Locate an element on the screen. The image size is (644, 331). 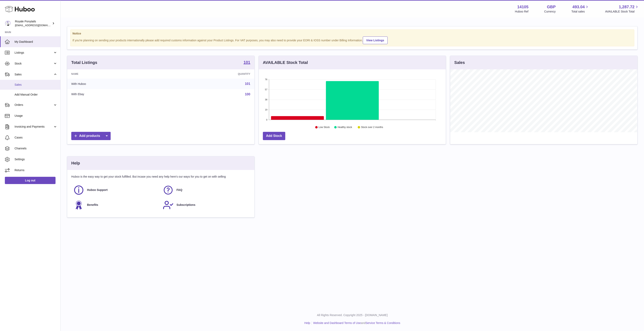
div: Royale Ponytails is located at coordinates (33, 23).